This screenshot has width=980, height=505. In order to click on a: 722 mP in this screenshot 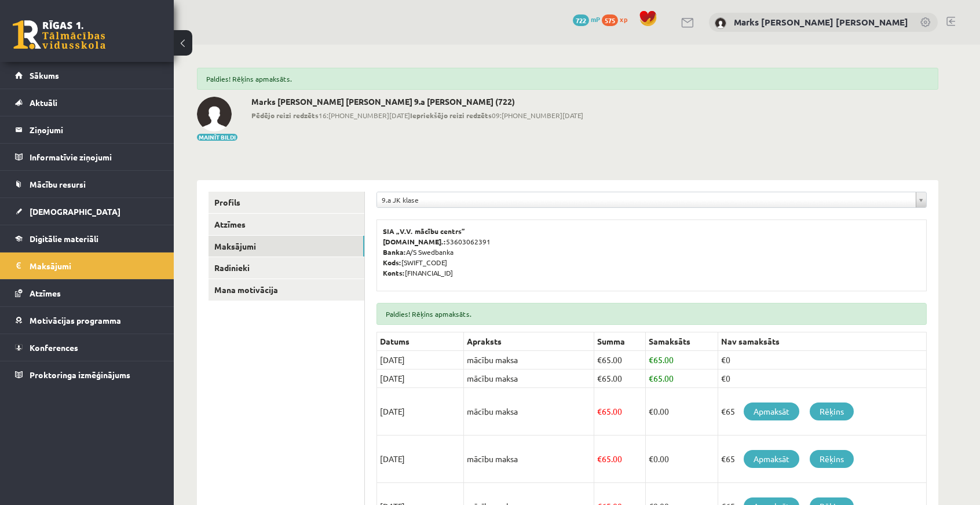, I will do `click(587, 19)`.